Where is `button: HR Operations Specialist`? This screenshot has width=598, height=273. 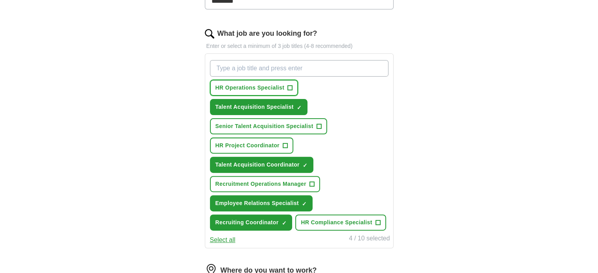 button: HR Operations Specialist is located at coordinates (254, 88).